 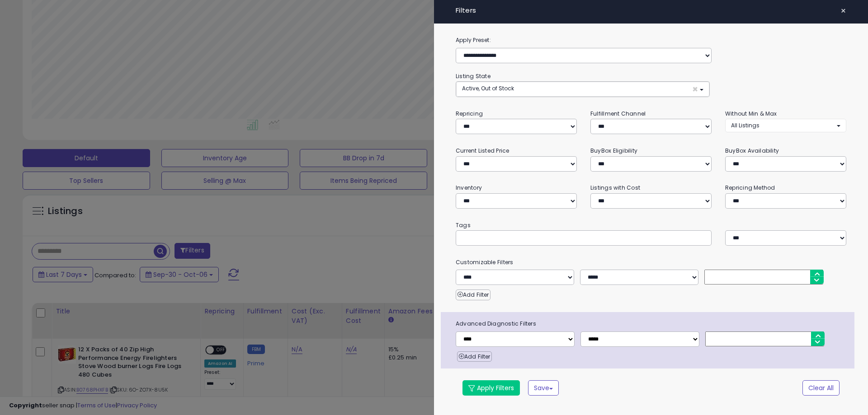 I want to click on label: Apply Preset:, so click(x=651, y=40).